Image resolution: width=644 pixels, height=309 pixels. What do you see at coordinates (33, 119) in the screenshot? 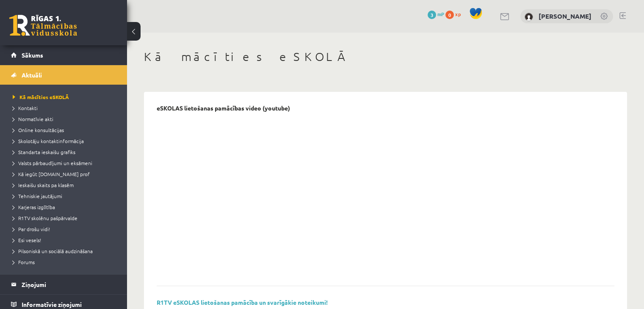
I see `span: Normatīvie akti` at bounding box center [33, 119].